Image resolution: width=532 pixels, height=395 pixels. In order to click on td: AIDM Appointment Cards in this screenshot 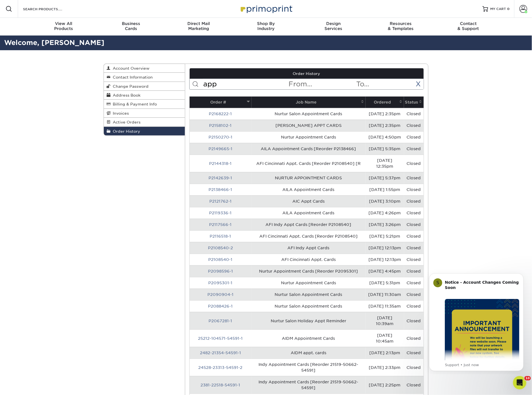, I will do `click(308, 338)`.